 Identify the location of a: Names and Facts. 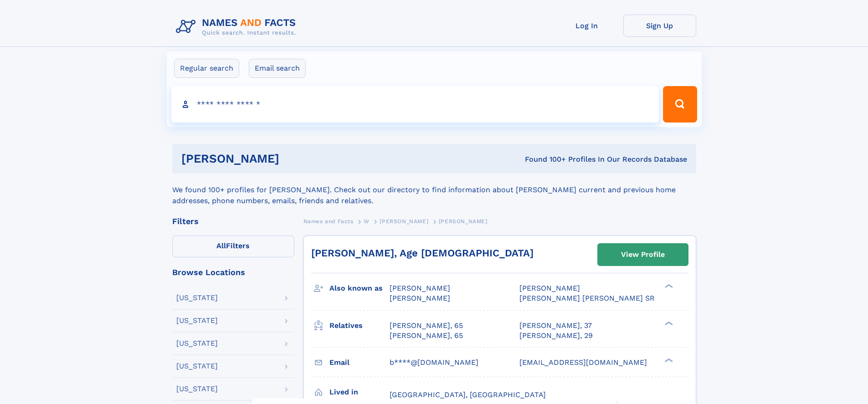
(329, 221).